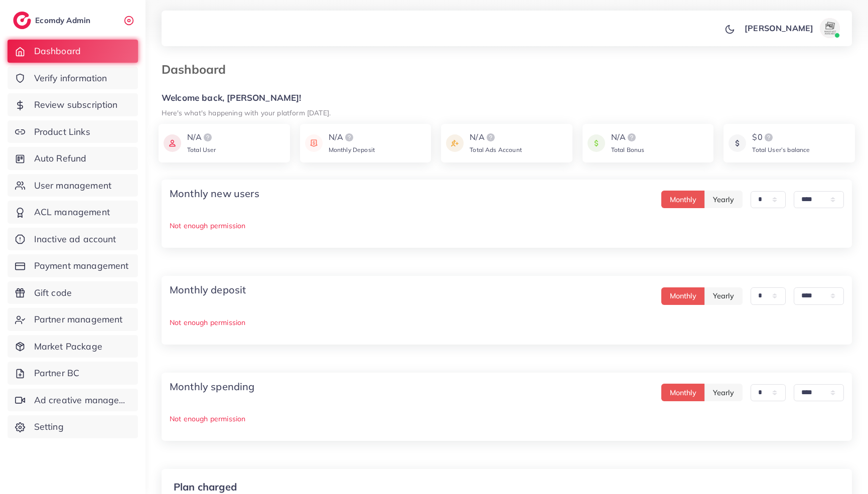 This screenshot has height=494, width=868. I want to click on span: Total User, so click(201, 150).